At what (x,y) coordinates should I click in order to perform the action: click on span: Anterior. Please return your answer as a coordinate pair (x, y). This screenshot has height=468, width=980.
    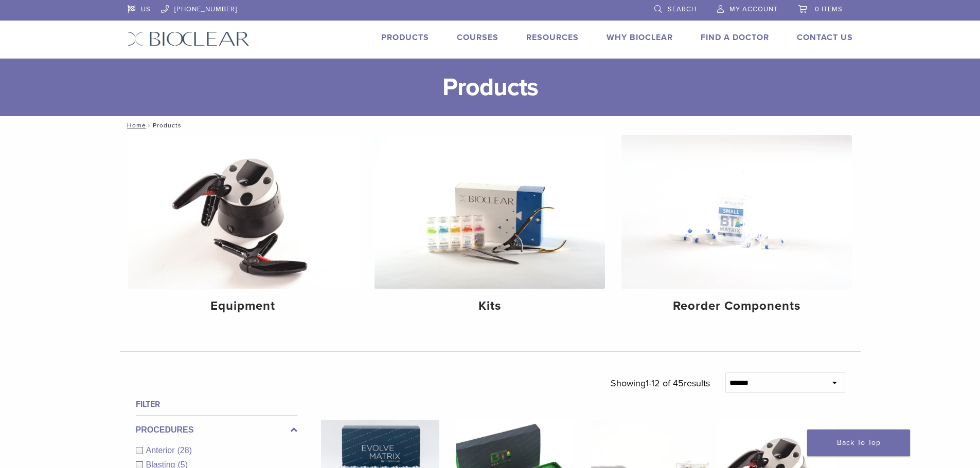
    Looking at the image, I should click on (162, 450).